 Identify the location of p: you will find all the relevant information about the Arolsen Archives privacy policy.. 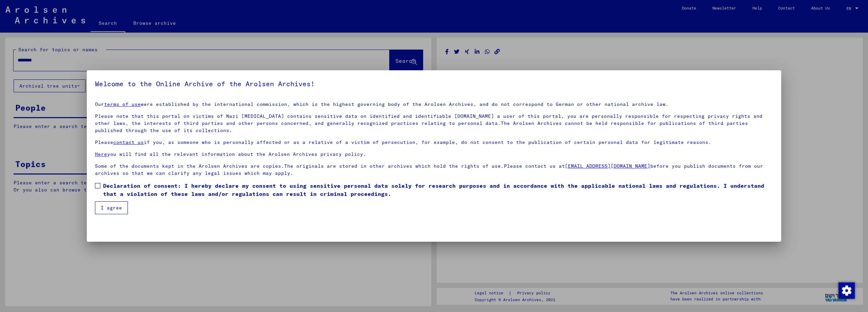
(434, 154).